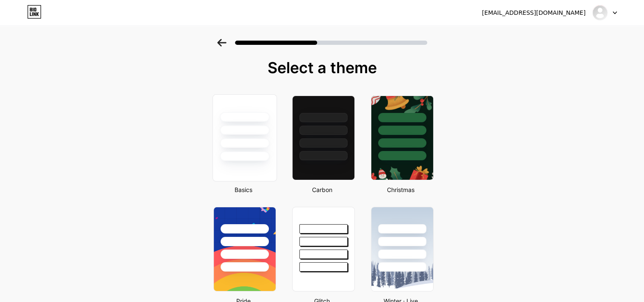 This screenshot has width=644, height=302. What do you see at coordinates (322, 189) in the screenshot?
I see `div: Carbon` at bounding box center [322, 189].